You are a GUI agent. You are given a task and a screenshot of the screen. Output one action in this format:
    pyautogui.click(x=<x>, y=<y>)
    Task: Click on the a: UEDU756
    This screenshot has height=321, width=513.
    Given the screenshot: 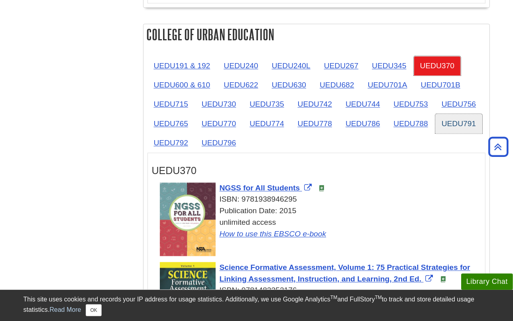 What is the action you would take?
    pyautogui.click(x=459, y=104)
    